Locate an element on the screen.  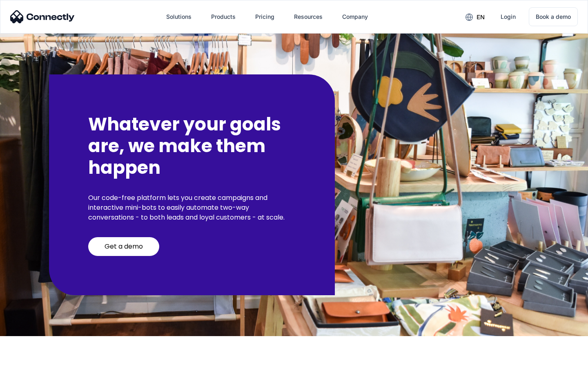
div: Products is located at coordinates (224, 17).